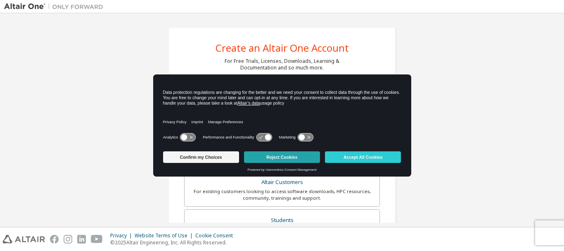 This screenshot has width=564, height=251. Describe the element at coordinates (282, 182) in the screenshot. I see `div: Altair Customers` at that location.